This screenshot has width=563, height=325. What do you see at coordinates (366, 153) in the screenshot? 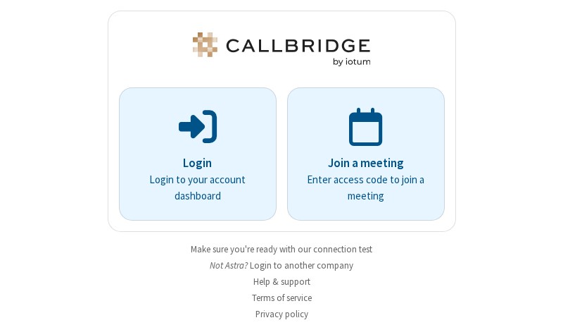
I see `a: Join a meetingEnter access code to join a meeting` at bounding box center [366, 153].